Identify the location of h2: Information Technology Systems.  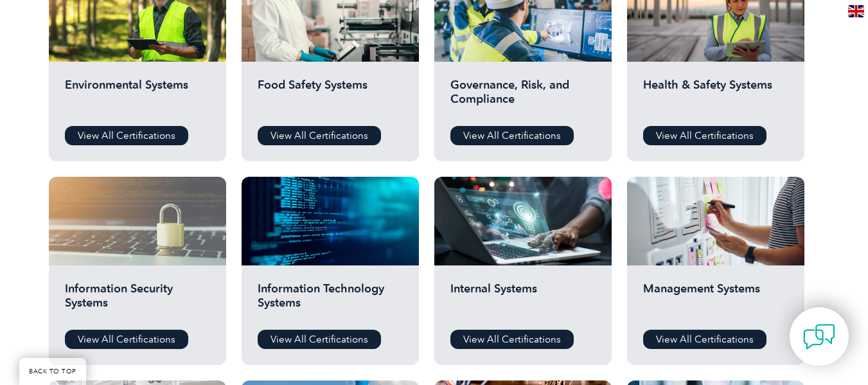
(330, 301).